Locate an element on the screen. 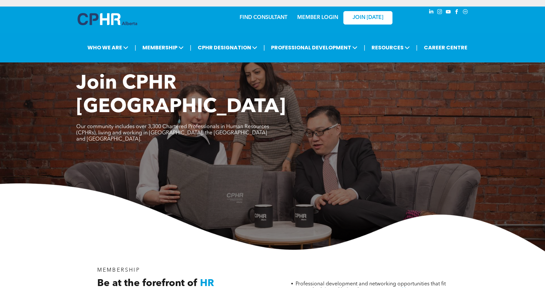 The width and height of the screenshot is (545, 288). a: linkedin is located at coordinates (431, 12).